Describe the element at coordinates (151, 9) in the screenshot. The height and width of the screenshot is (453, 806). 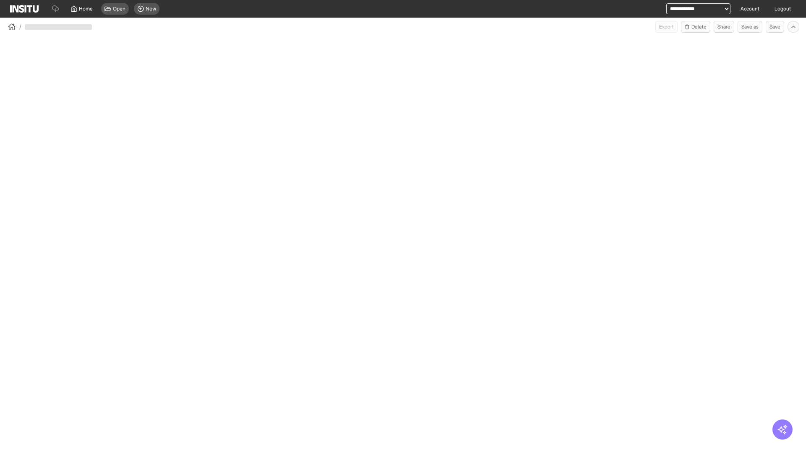
I see `span: New` at that location.